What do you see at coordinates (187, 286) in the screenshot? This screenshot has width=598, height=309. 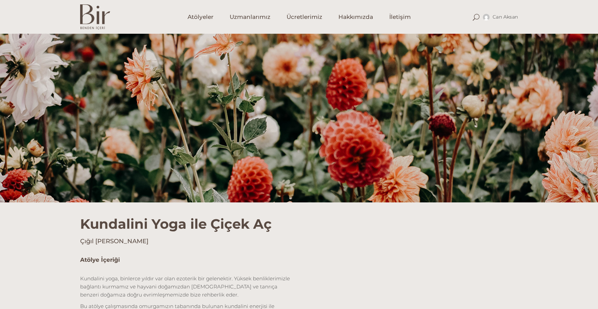 I see `p: Kundalini yoga, binlerce yıldır var olan ezoterik bir gelenektir. Yüksek benliklerimizle bağlantı...` at bounding box center [187, 286].